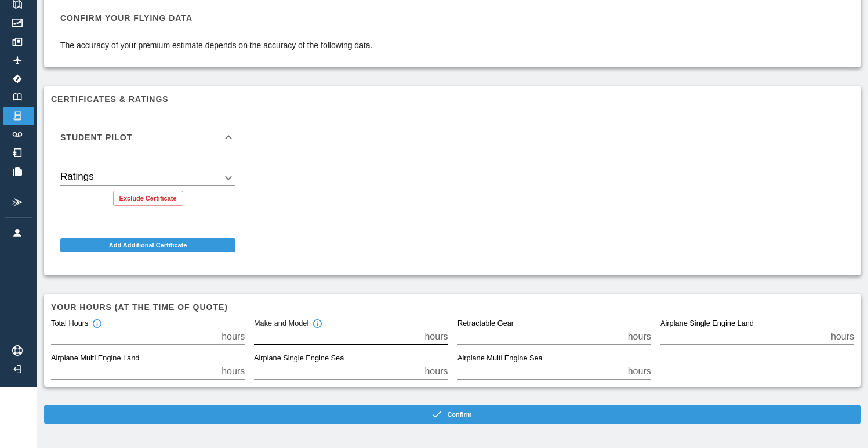 This screenshot has width=868, height=448. Describe the element at coordinates (288, 324) in the screenshot. I see `div: Make and Model` at that location.